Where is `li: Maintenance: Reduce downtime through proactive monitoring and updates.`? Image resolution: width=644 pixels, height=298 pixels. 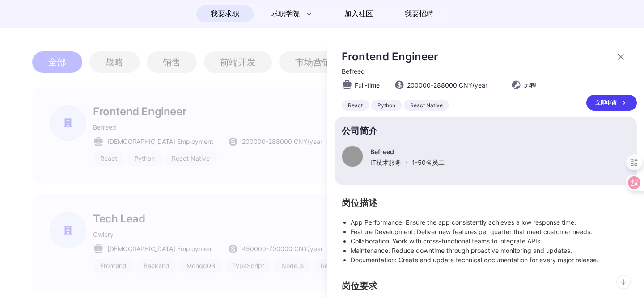 li: Maintenance: Reduce downtime through proactive monitoring and updates. is located at coordinates (490, 250).